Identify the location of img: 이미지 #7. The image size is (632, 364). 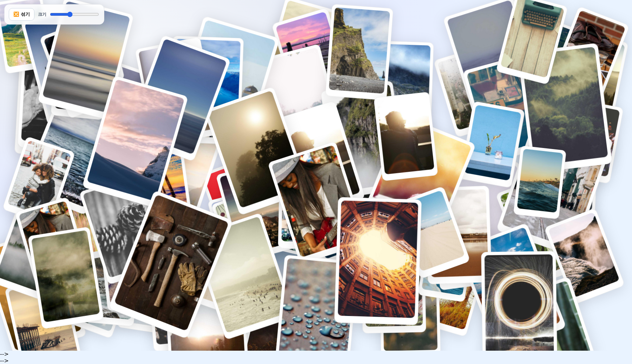
(86, 57).